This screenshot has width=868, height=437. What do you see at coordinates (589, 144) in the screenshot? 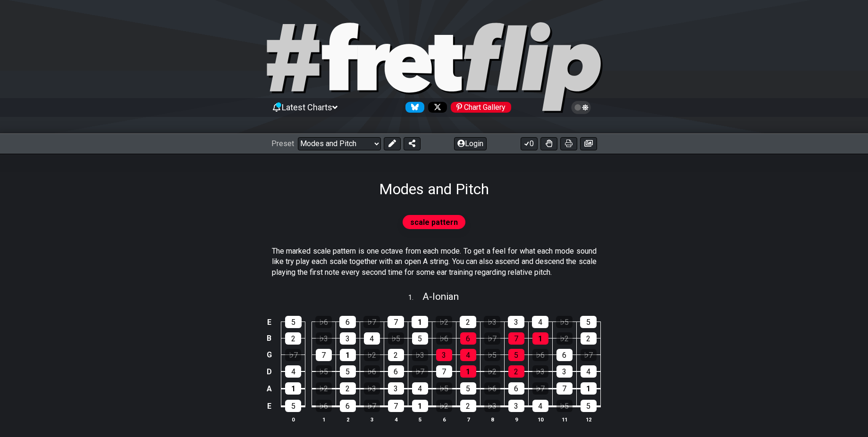
I see `button: Create image` at bounding box center [589, 144].